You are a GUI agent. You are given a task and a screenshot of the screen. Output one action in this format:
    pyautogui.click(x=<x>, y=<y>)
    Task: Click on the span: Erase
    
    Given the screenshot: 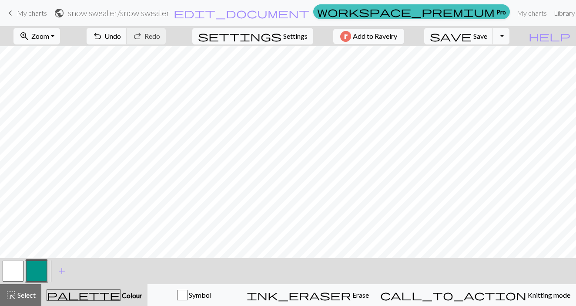 What is the action you would take?
    pyautogui.click(x=360, y=294)
    